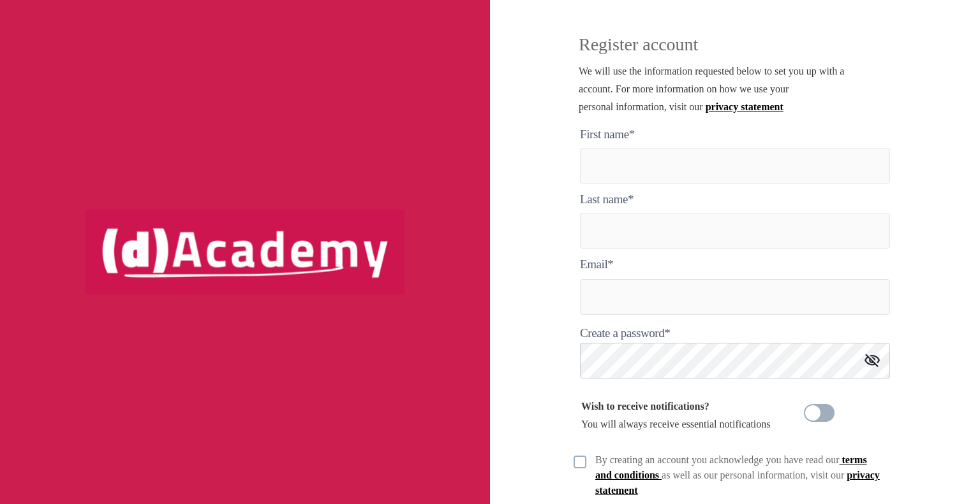 Image resolution: width=980 pixels, height=504 pixels. Describe the element at coordinates (645, 406) in the screenshot. I see `b: Wish to receive notifications?` at that location.